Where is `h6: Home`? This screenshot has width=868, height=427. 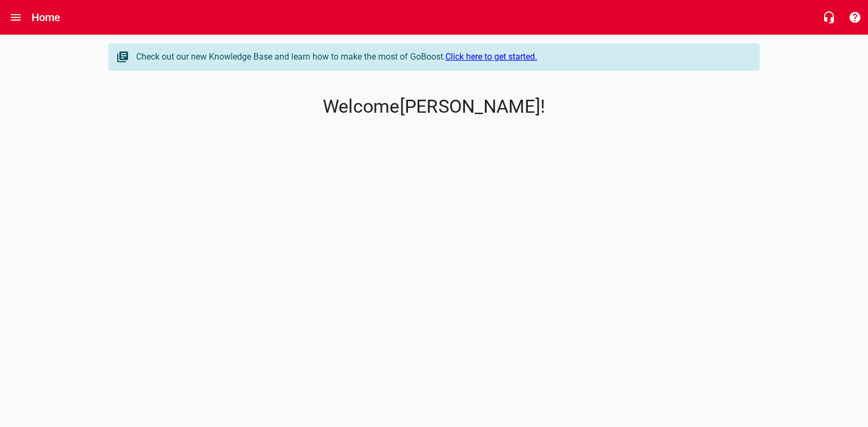
h6: Home is located at coordinates (46, 17).